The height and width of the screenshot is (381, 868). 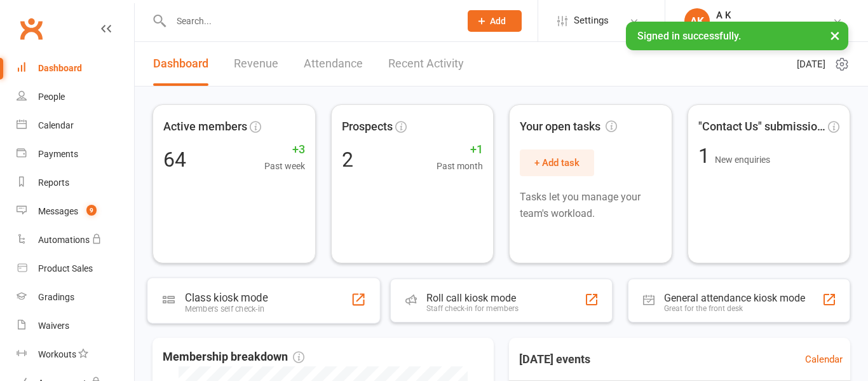 What do you see at coordinates (689, 36) in the screenshot?
I see `span: Signed in successfully.` at bounding box center [689, 36].